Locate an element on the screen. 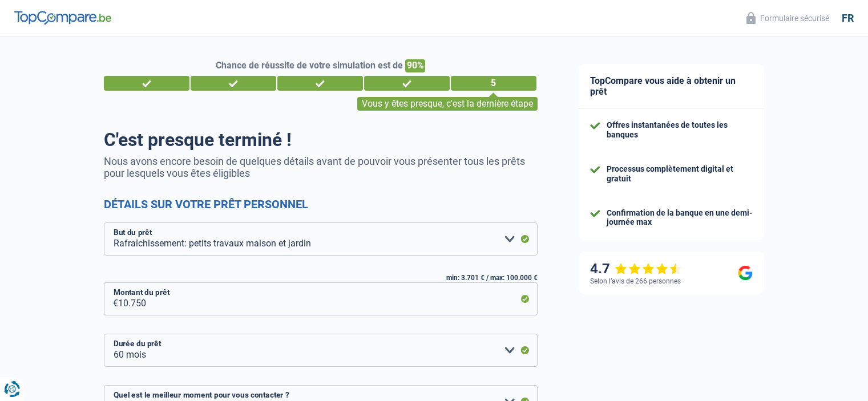 Image resolution: width=868 pixels, height=401 pixels. div: Selon l’avis de 266 personnes is located at coordinates (635, 281).